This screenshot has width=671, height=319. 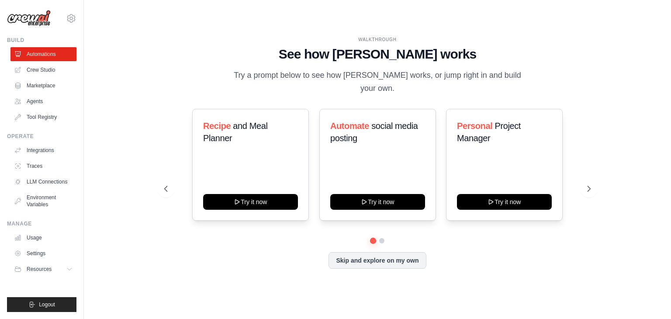 What do you see at coordinates (43, 117) in the screenshot?
I see `a: Tool Registry` at bounding box center [43, 117].